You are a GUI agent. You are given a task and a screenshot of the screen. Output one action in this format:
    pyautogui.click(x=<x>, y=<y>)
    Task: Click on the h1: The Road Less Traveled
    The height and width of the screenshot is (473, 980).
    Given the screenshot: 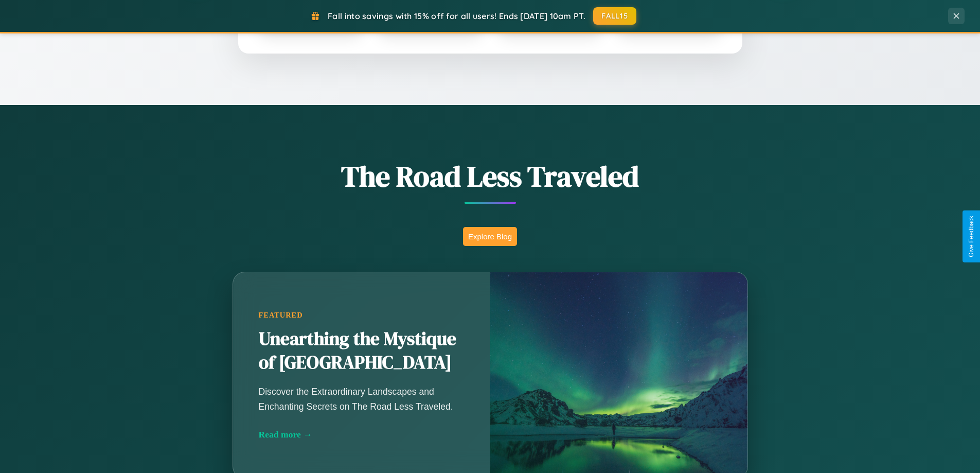 What is the action you would take?
    pyautogui.click(x=490, y=176)
    